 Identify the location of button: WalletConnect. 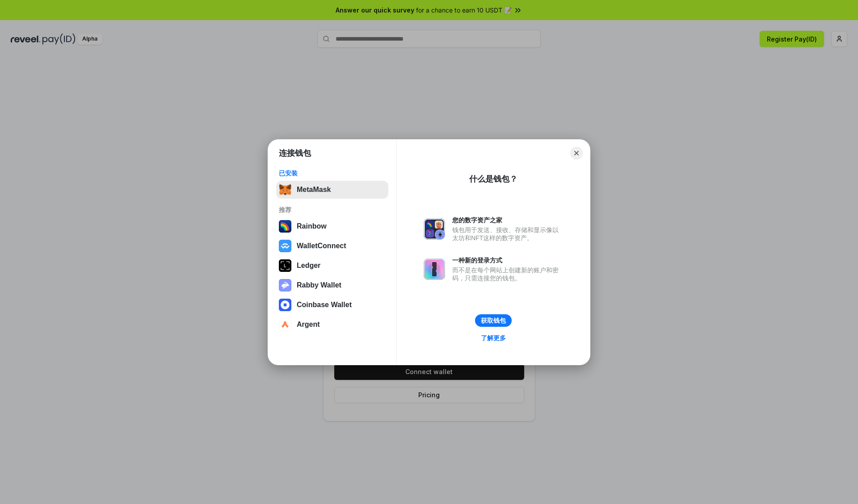
(332, 246).